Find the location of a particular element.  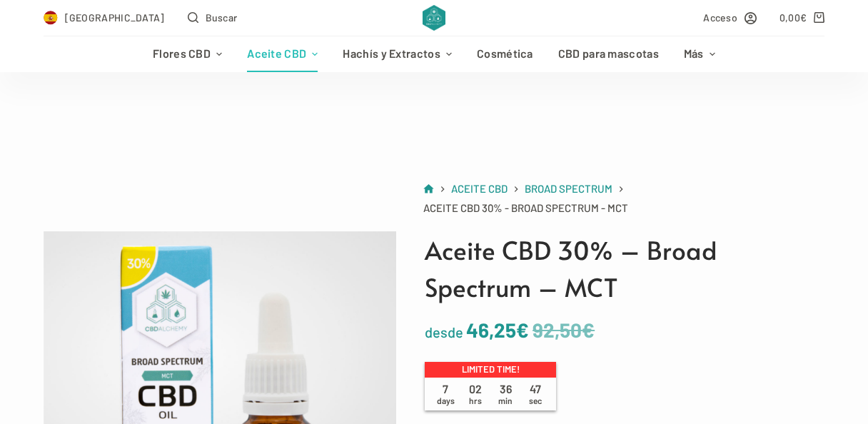

bdi: 46,25 is located at coordinates (497, 329).